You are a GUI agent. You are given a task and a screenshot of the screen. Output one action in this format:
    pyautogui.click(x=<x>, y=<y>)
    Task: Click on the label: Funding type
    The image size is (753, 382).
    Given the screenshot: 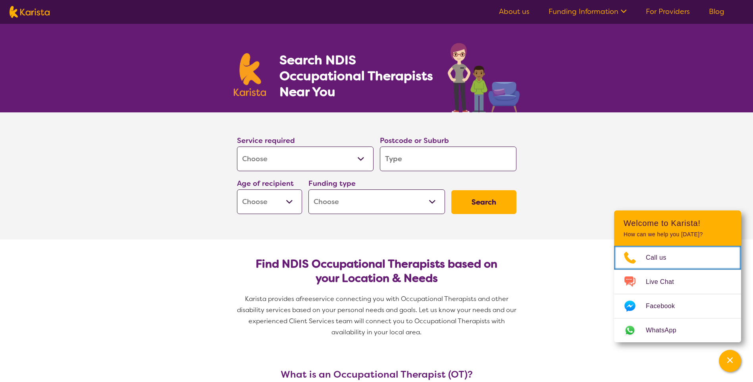 What is the action you would take?
    pyautogui.click(x=332, y=183)
    